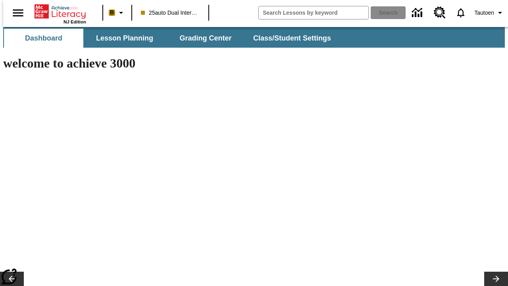  Describe the element at coordinates (313, 13) in the screenshot. I see `input: search field` at that location.